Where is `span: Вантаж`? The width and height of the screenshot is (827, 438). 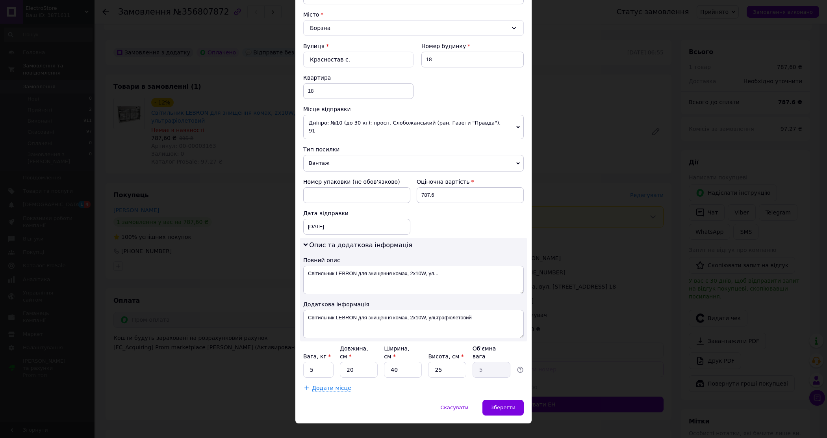 span: Вантаж is located at coordinates (414, 163).